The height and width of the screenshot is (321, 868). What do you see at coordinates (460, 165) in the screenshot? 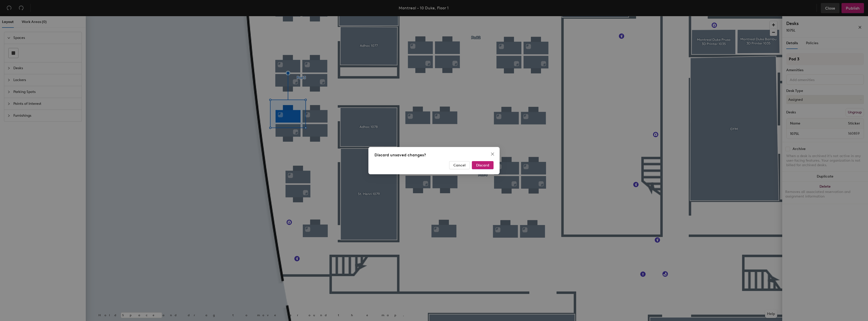
I see `span: Cancel` at bounding box center [460, 165].